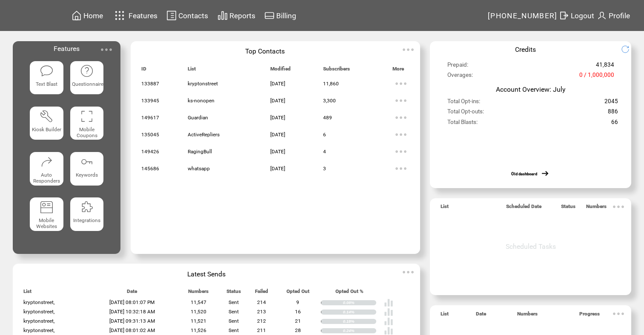  I want to click on span: Total Opt-ins:, so click(463, 104).